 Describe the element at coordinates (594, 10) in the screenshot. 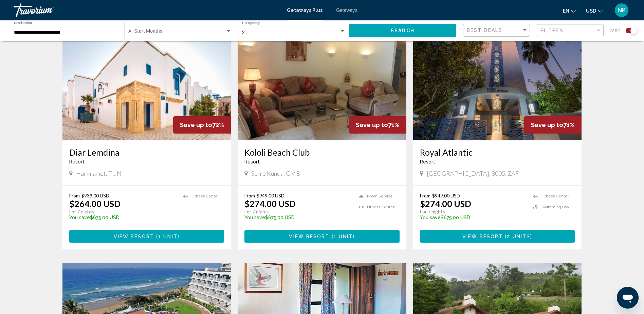

I see `button: Change currency` at that location.